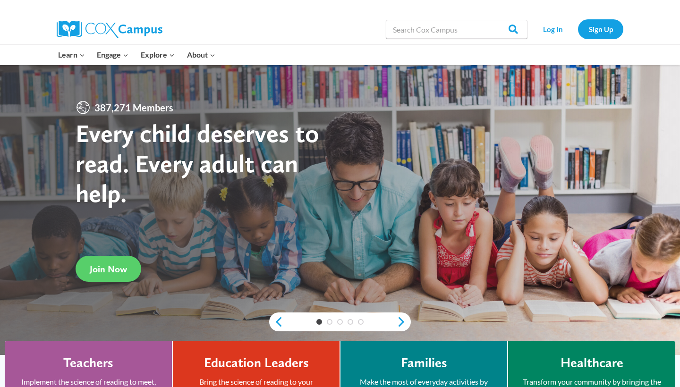  Describe the element at coordinates (340, 322) in the screenshot. I see `a: 3` at that location.